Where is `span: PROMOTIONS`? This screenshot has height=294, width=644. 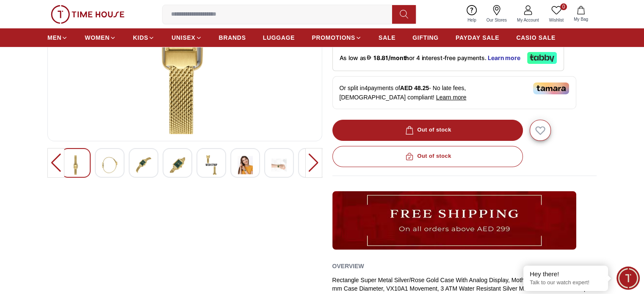 span: PROMOTIONS is located at coordinates (333, 38).